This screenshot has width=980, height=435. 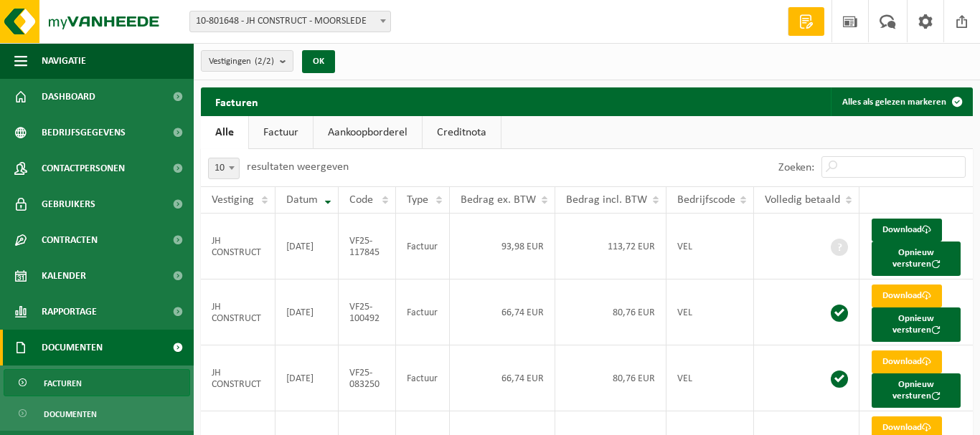 What do you see at coordinates (901, 102) in the screenshot?
I see `button: Alles als gelezen markeren` at bounding box center [901, 102].